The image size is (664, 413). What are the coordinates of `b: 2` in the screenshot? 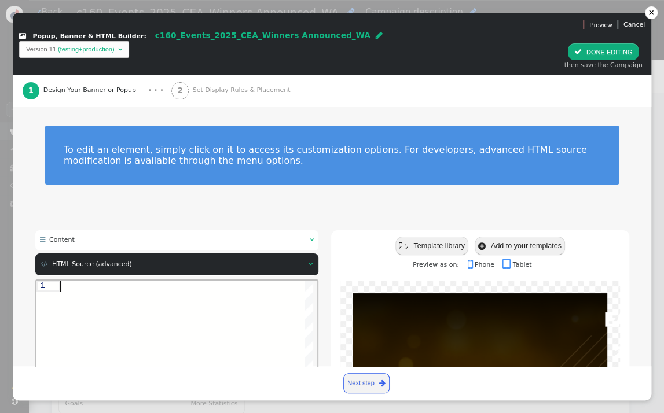 It's located at (180, 90).